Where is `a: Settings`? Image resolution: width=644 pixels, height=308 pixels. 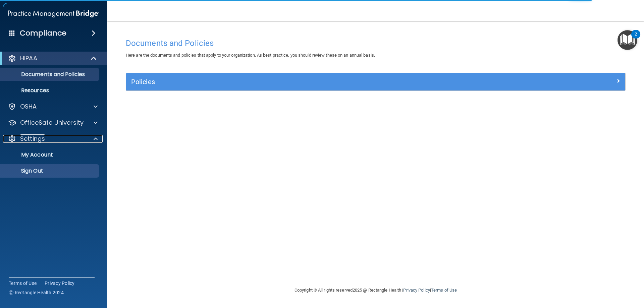
a: Settings is located at coordinates (53, 138).